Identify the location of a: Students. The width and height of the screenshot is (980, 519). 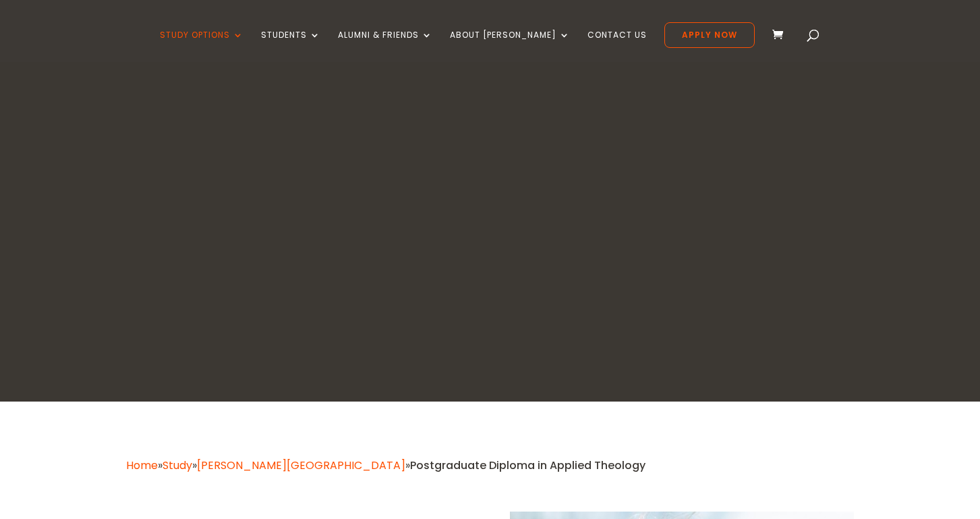
(291, 46).